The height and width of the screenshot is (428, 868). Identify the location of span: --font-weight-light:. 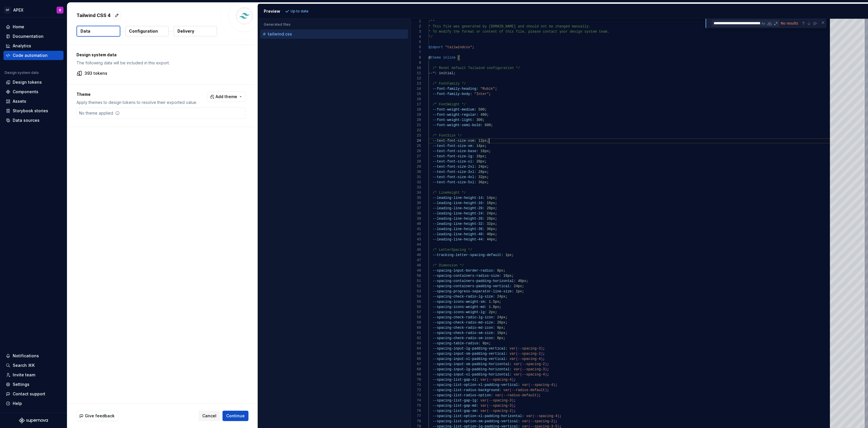
(454, 120).